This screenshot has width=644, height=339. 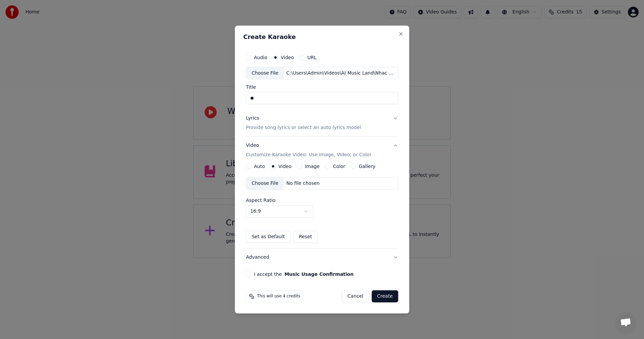 I want to click on label: Audio, so click(x=261, y=57).